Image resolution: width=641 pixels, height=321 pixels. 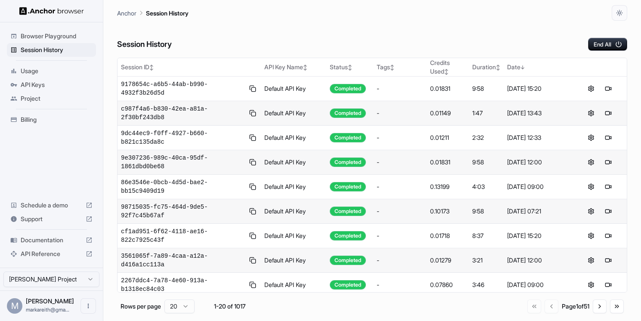 I want to click on div: 0.10173, so click(x=447, y=211).